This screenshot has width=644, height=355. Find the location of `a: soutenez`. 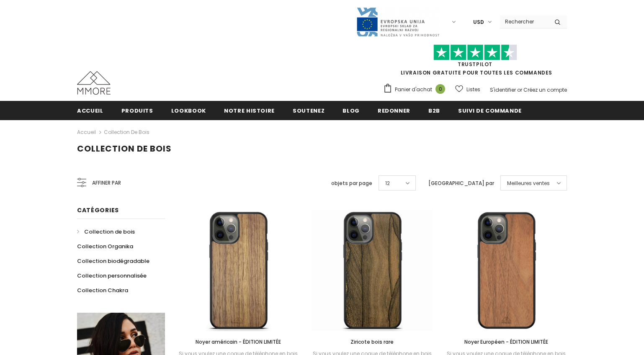

a: soutenez is located at coordinates (309, 110).